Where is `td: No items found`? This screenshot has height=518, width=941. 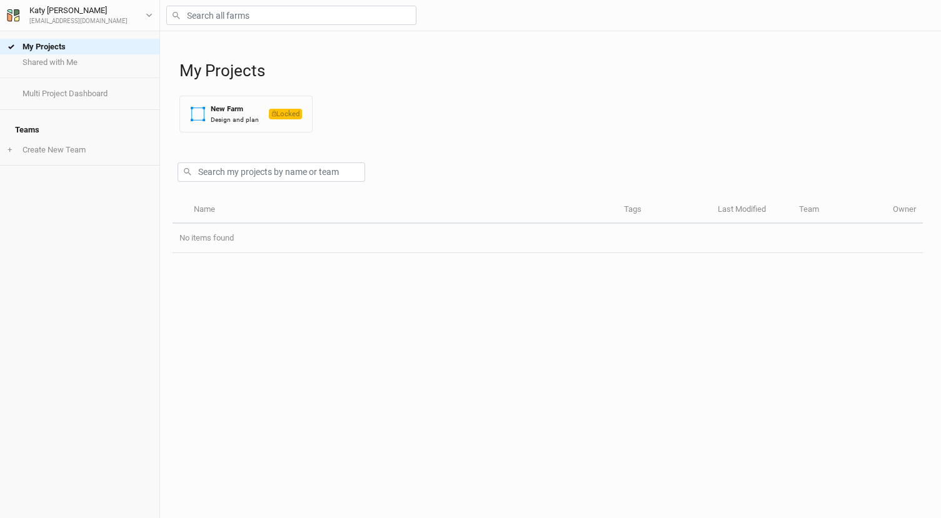 td: No items found is located at coordinates (548, 238).